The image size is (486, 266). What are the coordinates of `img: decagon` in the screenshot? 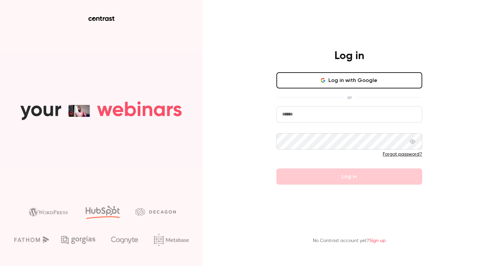 It's located at (156, 212).